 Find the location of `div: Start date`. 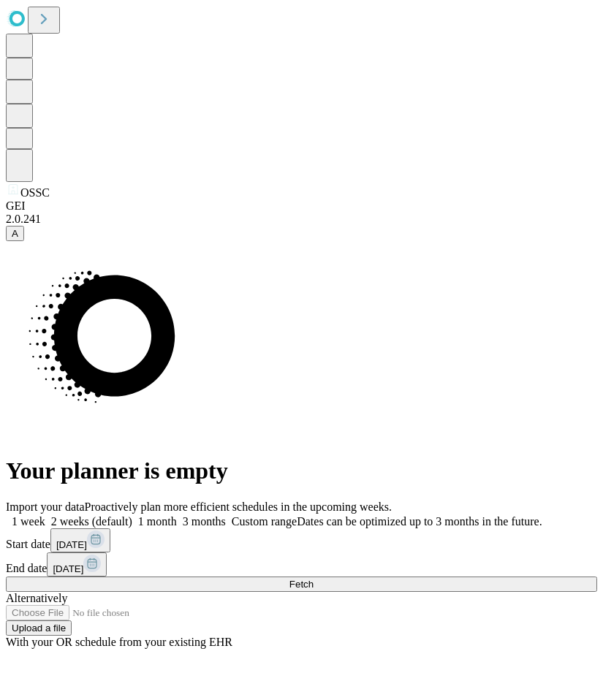

div: Start date is located at coordinates (301, 540).